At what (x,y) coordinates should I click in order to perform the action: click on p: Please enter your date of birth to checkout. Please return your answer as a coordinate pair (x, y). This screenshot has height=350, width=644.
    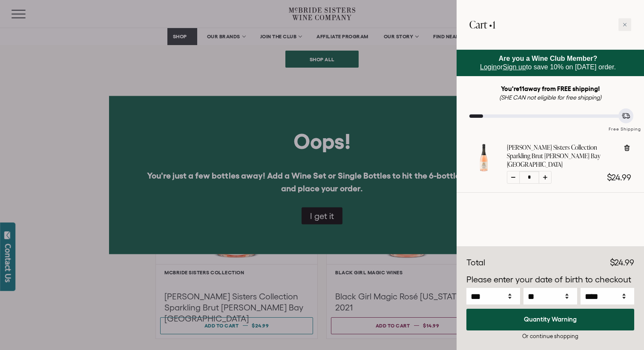
    Looking at the image, I should click on (550, 280).